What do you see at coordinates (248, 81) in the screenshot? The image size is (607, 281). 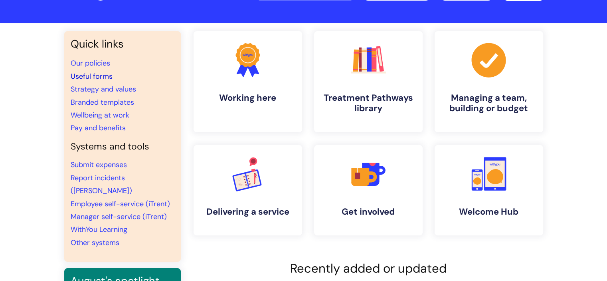 I see `a: Working here` at bounding box center [248, 81].